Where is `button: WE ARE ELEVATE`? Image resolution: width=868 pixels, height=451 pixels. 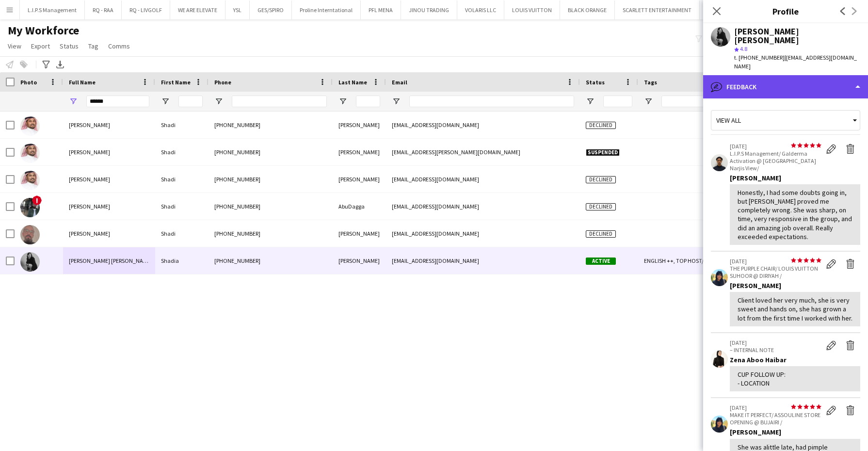
button: WE ARE ELEVATE is located at coordinates (198, 10).